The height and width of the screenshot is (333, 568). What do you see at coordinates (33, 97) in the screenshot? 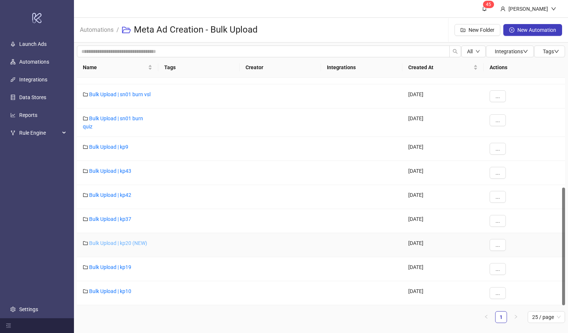
I see `a: Data Stores` at bounding box center [33, 97].